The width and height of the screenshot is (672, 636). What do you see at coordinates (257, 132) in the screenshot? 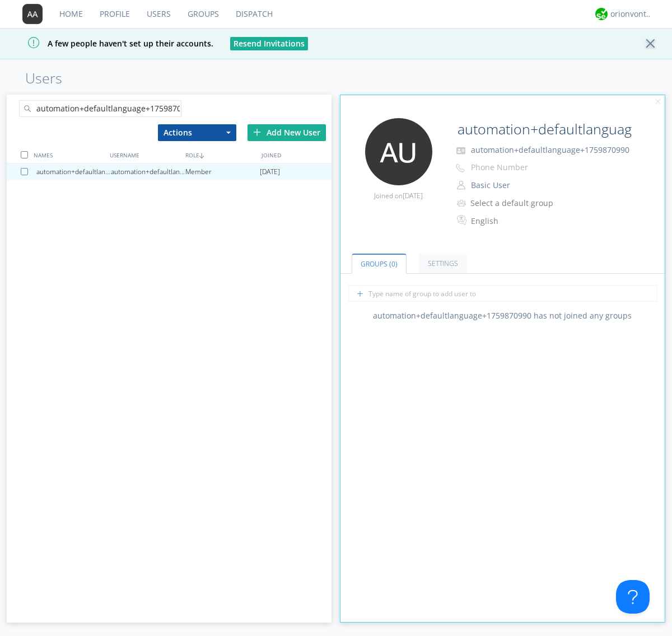
I see `img: plus.svg` at bounding box center [257, 132].